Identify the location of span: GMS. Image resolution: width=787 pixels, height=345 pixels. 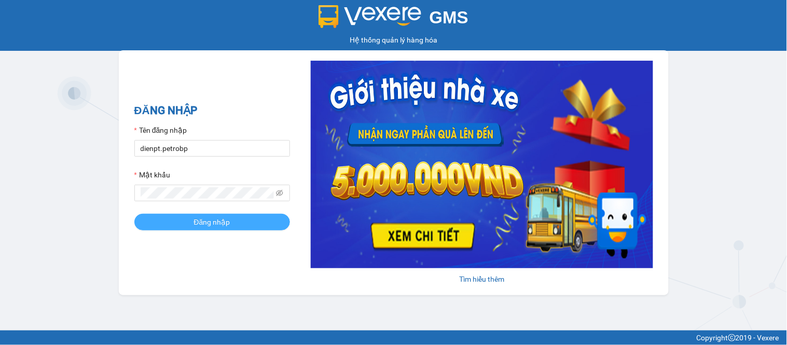
(448, 17).